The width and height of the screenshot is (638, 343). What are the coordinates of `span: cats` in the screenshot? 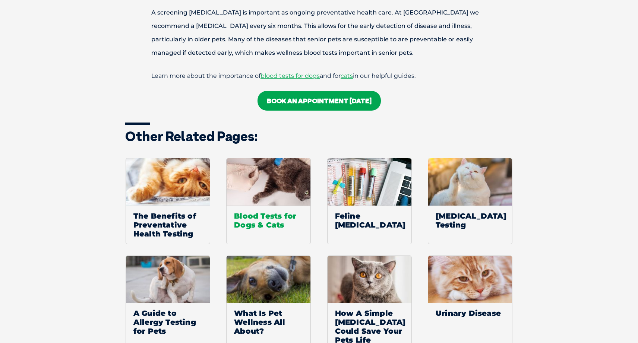 It's located at (346, 76).